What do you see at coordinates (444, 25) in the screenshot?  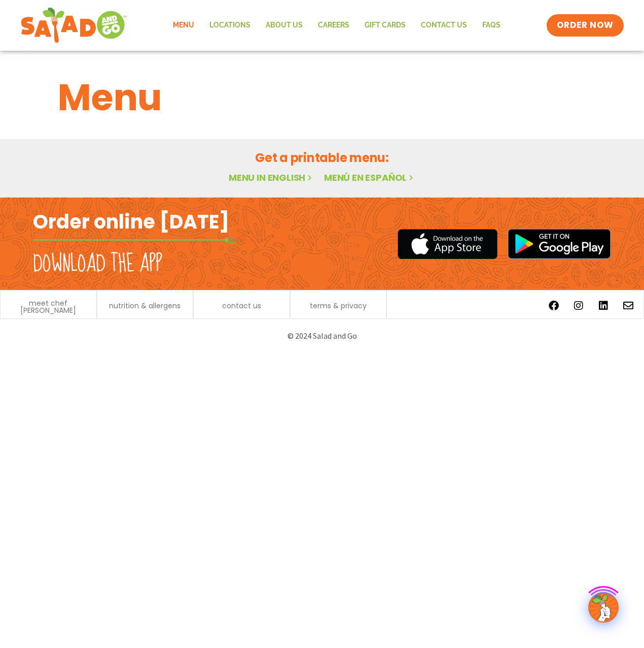 I see `a: Contact Us` at bounding box center [444, 25].